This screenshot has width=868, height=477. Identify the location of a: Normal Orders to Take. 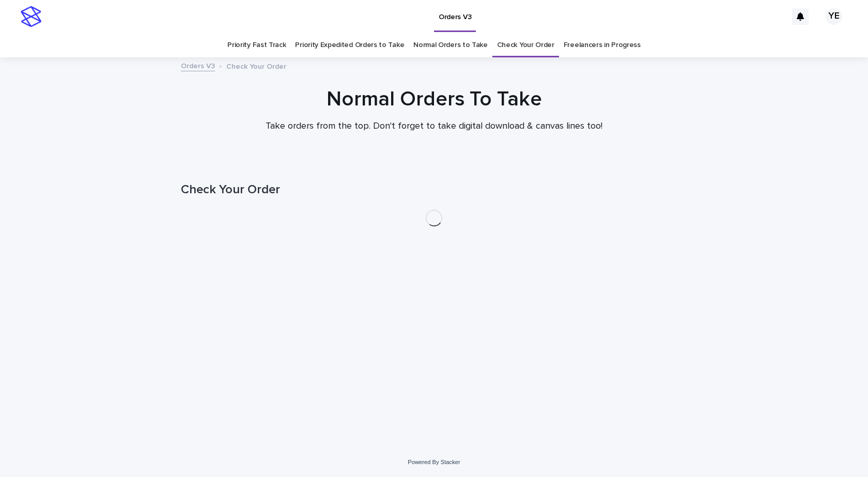
(450, 45).